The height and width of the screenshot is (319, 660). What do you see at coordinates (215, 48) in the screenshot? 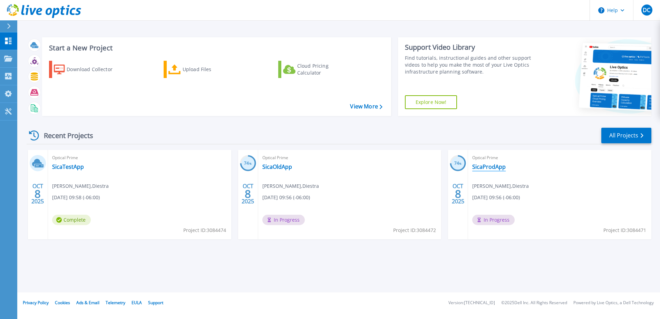
I see `h3: Start a New Project` at bounding box center [215, 48].